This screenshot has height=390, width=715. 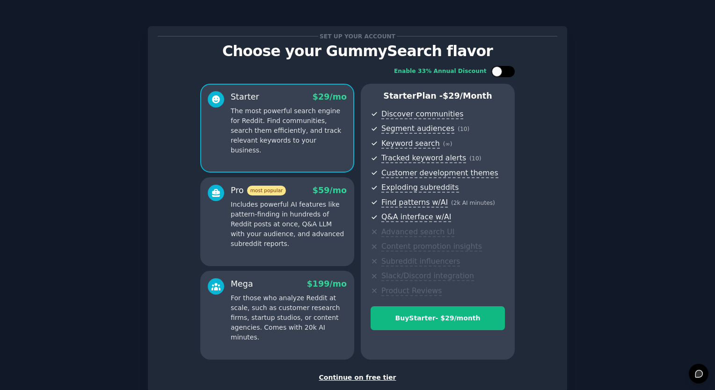 What do you see at coordinates (418, 129) in the screenshot?
I see `span: Segment audiences` at bounding box center [418, 129].